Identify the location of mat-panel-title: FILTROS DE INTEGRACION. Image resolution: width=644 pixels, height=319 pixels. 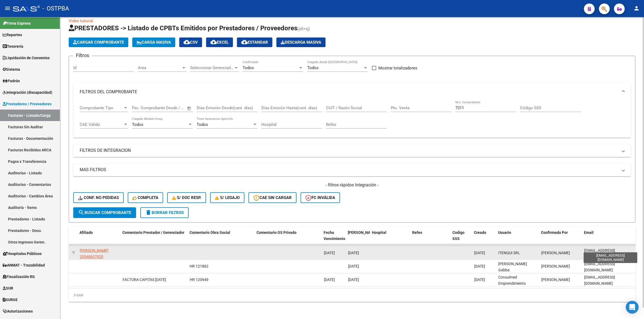
(349, 151).